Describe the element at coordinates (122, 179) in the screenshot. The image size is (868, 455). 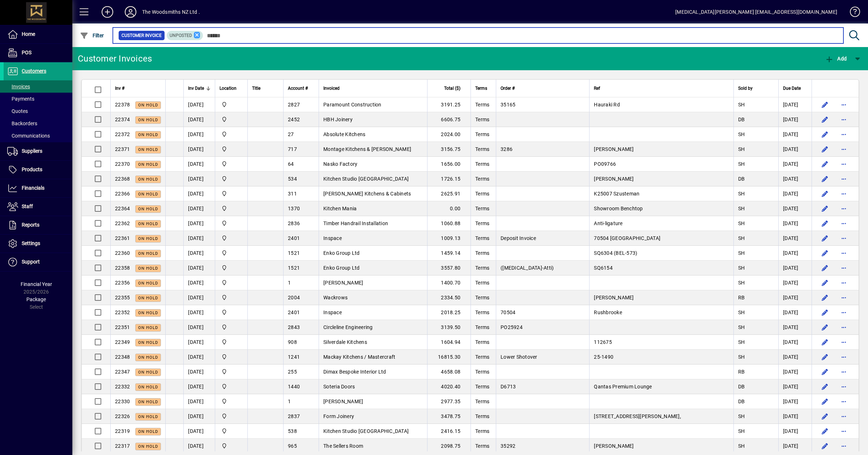
I see `span: 22368` at that location.